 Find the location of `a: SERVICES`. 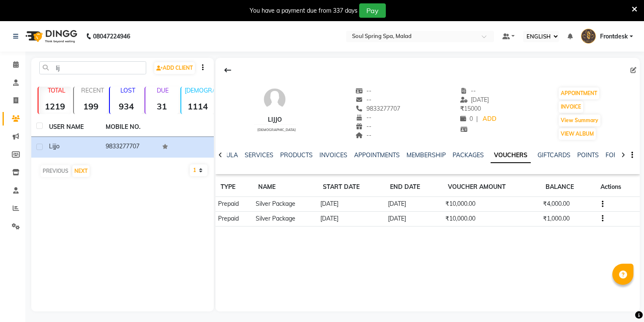

a: SERVICES is located at coordinates (259, 155).